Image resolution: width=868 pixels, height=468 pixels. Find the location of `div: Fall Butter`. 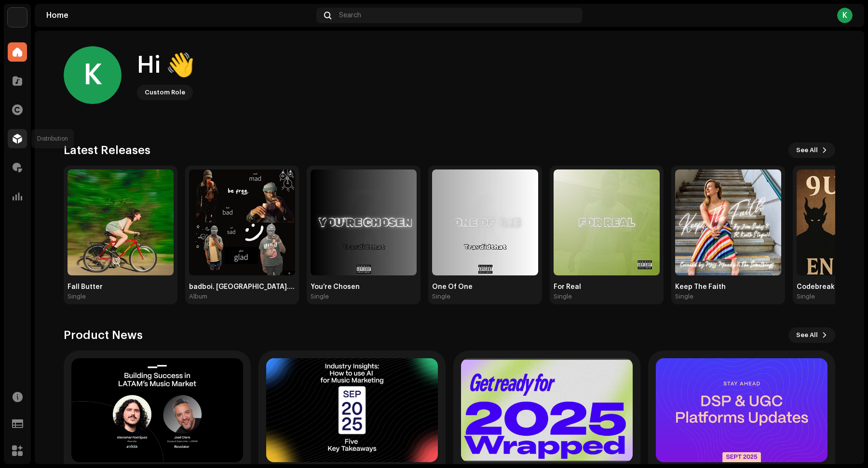

div: Fall Butter is located at coordinates (121, 288).